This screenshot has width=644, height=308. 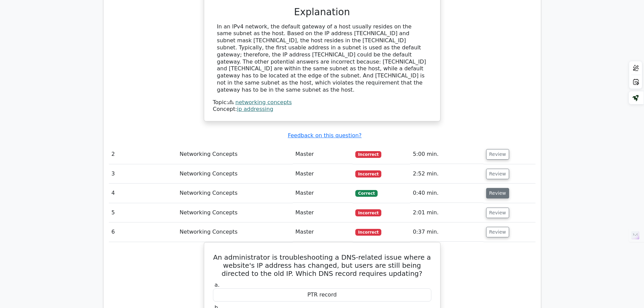 I want to click on td: 3, so click(x=143, y=174).